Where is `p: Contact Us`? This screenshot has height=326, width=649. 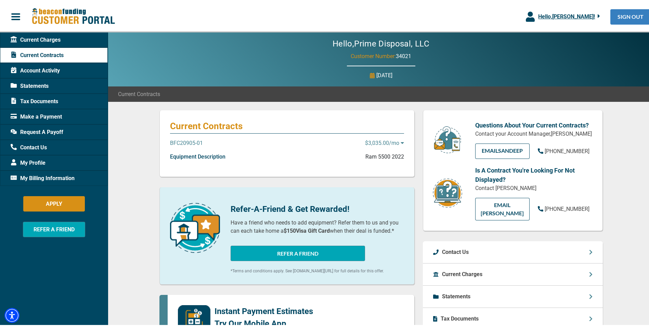
p: Contact Us is located at coordinates (455, 251).